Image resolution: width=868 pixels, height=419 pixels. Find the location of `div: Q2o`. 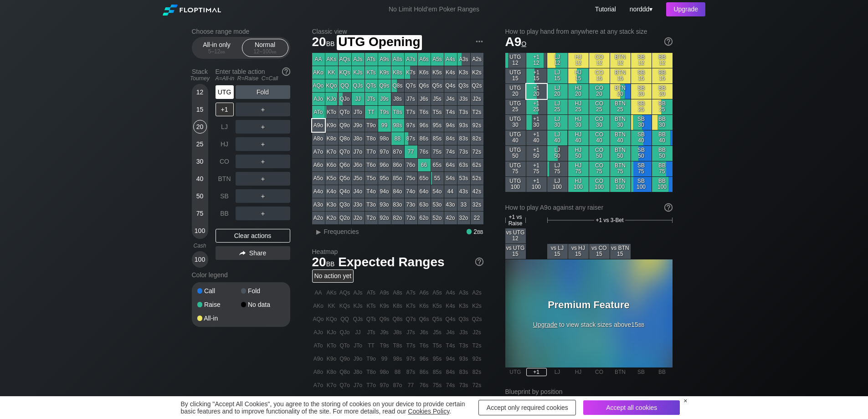

div: Q2o is located at coordinates (345, 218).